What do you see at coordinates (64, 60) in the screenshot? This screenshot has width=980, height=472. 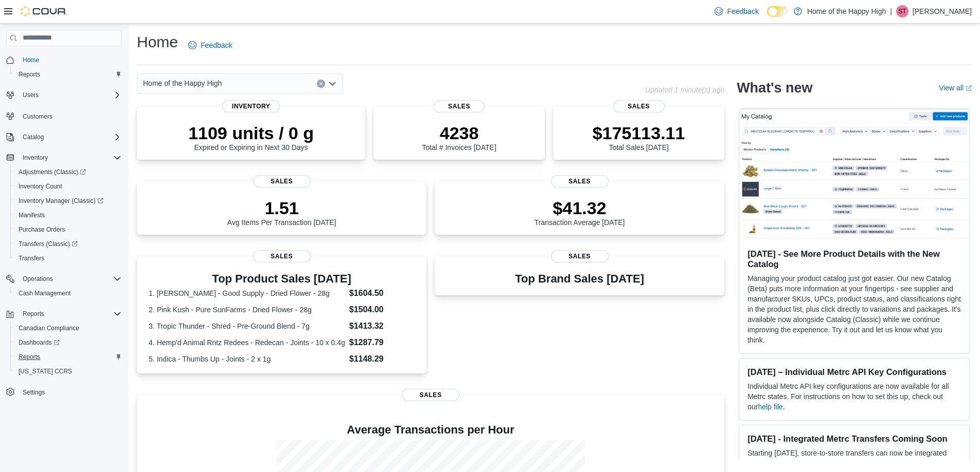 I see `button: Home` at bounding box center [64, 60].